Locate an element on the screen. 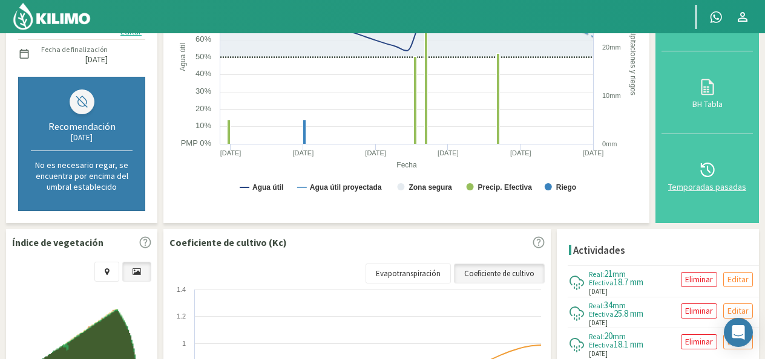  p: No es necesario regar, se encuentra por encima del umbral establecido is located at coordinates (82, 176).